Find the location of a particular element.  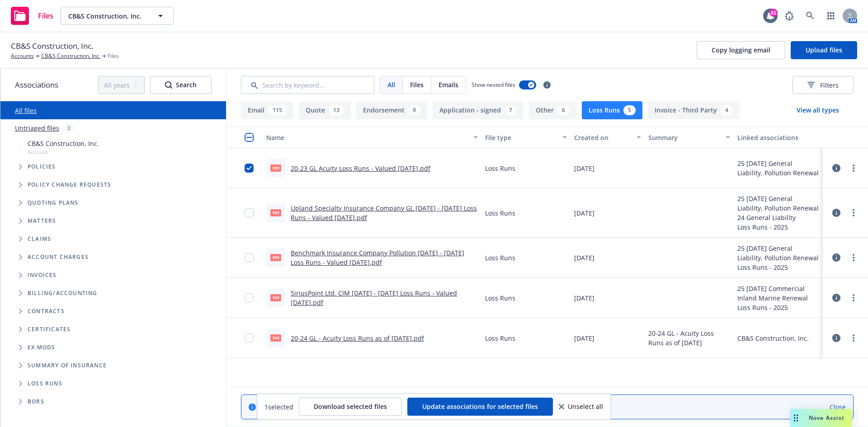

a: Close is located at coordinates (838, 407).